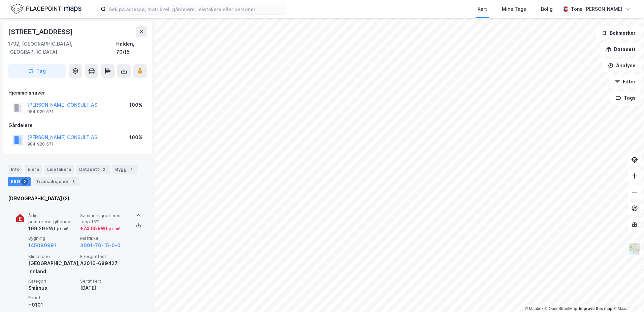 The image size is (644, 312). What do you see at coordinates (635, 249) in the screenshot?
I see `img: Z` at bounding box center [635, 249].